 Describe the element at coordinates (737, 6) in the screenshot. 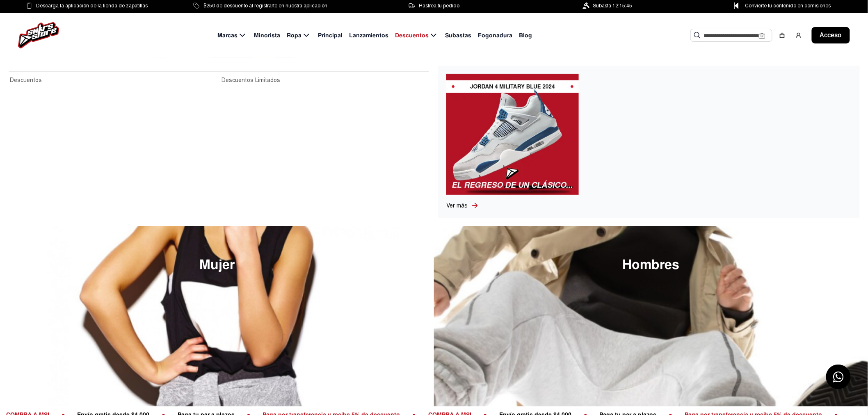

I see `img: Icono de punto de control` at that location.